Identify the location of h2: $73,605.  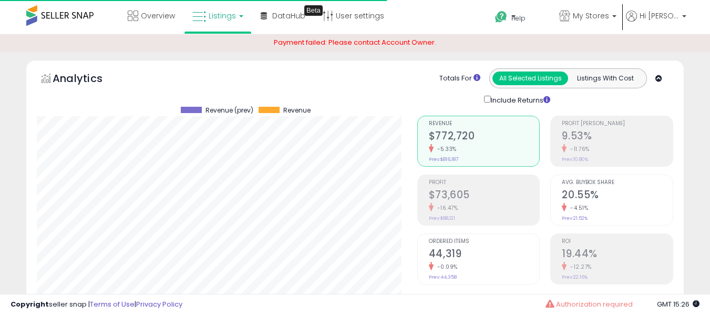
(484, 195).